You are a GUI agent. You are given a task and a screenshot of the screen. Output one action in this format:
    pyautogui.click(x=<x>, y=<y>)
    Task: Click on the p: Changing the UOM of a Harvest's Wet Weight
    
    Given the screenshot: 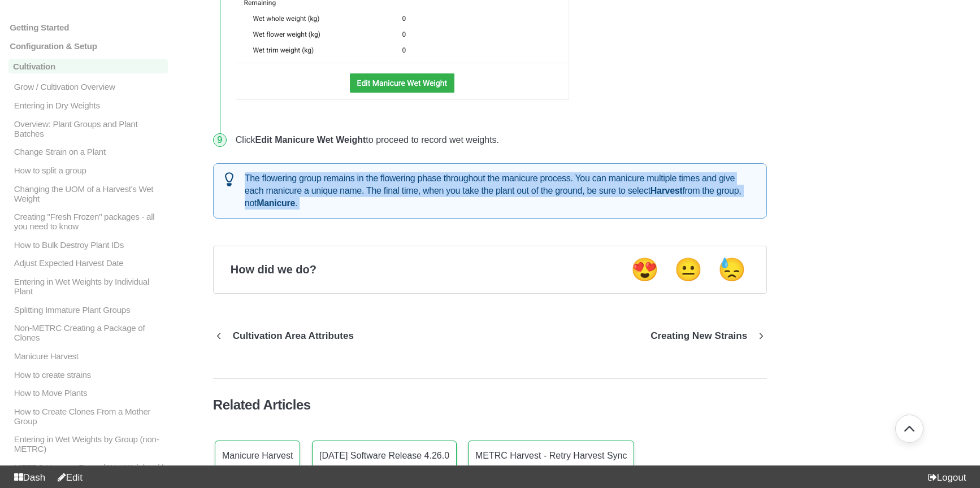 What is the action you would take?
    pyautogui.click(x=90, y=194)
    